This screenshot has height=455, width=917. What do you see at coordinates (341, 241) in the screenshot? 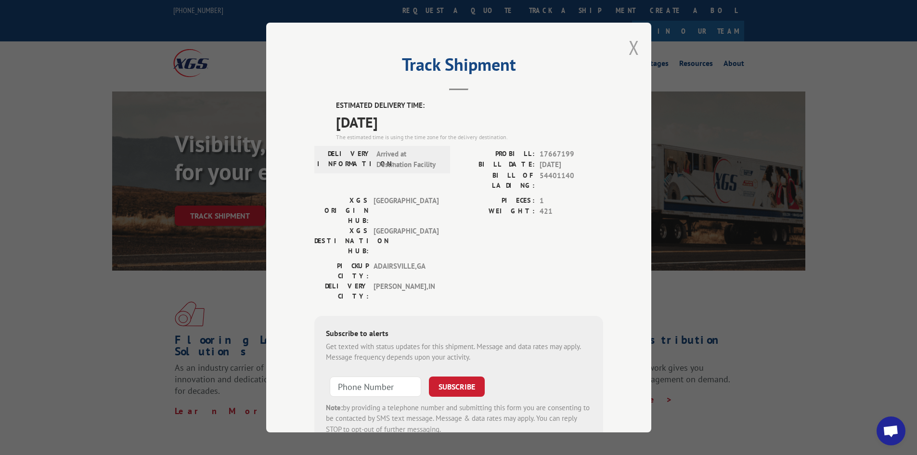
I see `label: XGS DESTINATION HUB:` at bounding box center [341, 241].